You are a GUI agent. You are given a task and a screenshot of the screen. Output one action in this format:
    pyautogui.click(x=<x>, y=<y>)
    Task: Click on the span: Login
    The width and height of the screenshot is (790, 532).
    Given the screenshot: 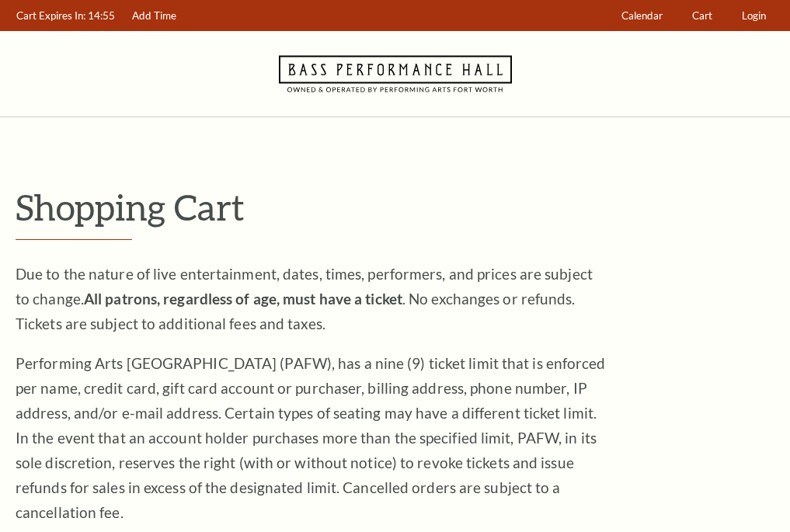 What is the action you would take?
    pyautogui.click(x=754, y=16)
    